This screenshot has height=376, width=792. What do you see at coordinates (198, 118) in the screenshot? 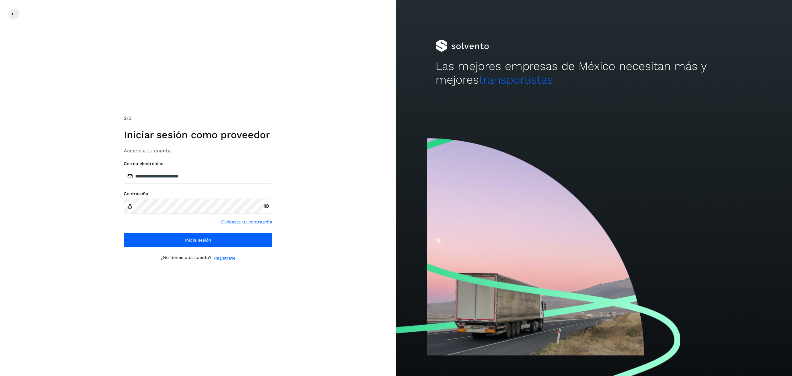
I see `div: /2` at bounding box center [198, 118].